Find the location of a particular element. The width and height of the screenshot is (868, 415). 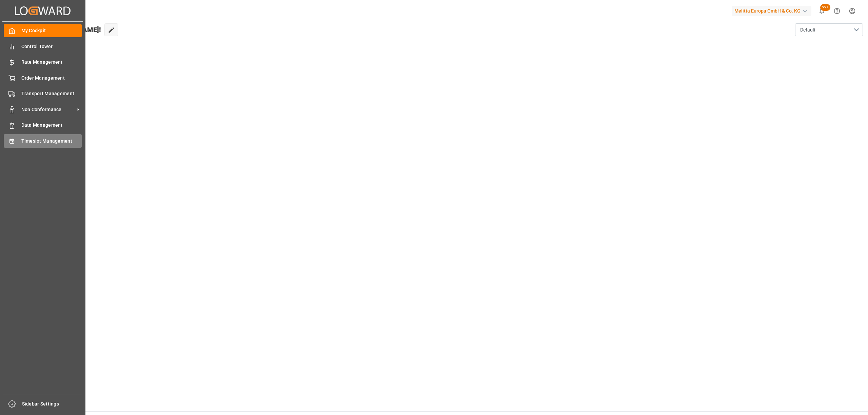

span: Non Conformance is located at coordinates (48, 109).